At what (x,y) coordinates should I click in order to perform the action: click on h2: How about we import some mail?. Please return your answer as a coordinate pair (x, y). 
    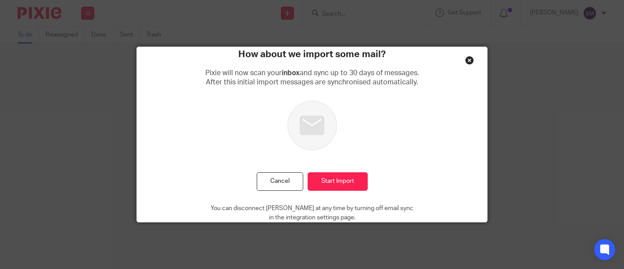
    Looking at the image, I should click on (312, 54).